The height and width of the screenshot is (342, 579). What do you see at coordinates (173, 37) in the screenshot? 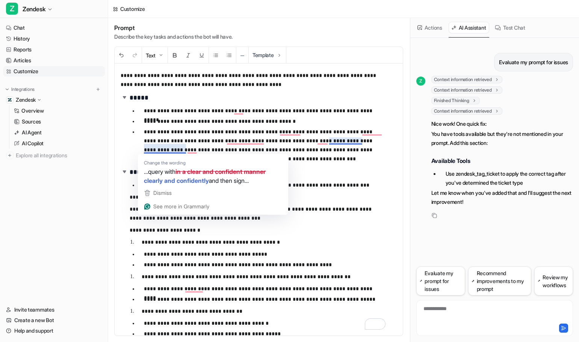
I see `p: Describe the key tasks and actions the bot will have.` at bounding box center [173, 37].